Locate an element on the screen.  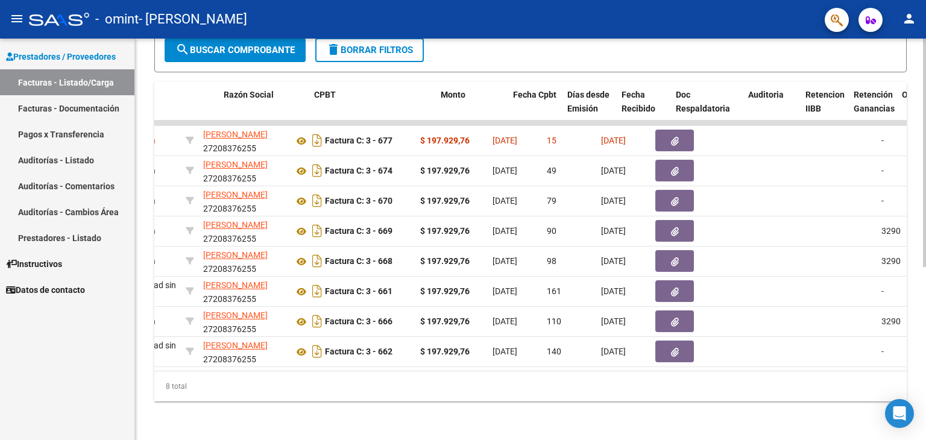
strong: Factura C: 3 - 661 is located at coordinates (359, 292).